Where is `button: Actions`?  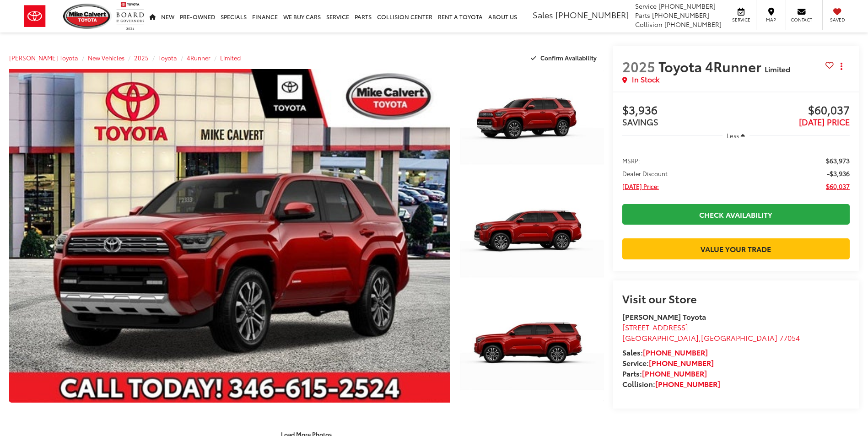 button: Actions is located at coordinates (841, 66).